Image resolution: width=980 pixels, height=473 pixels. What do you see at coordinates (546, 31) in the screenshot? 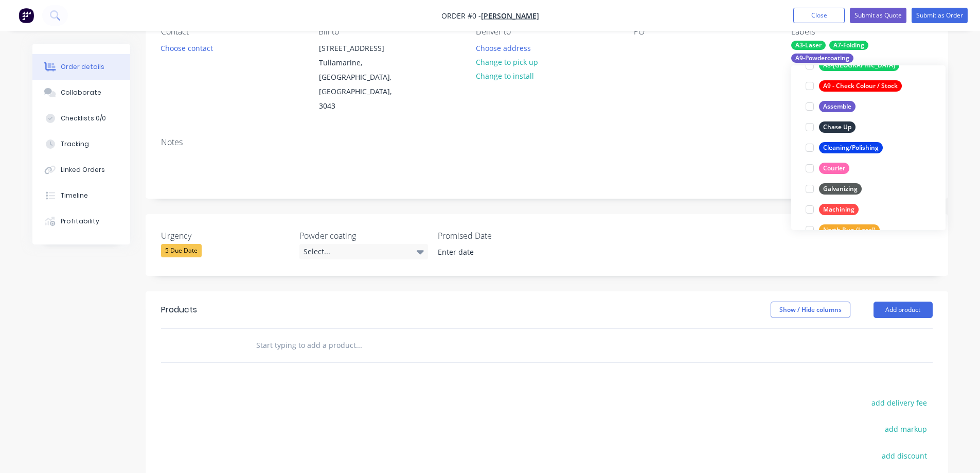
I see `div: Deliver to` at bounding box center [546, 31].